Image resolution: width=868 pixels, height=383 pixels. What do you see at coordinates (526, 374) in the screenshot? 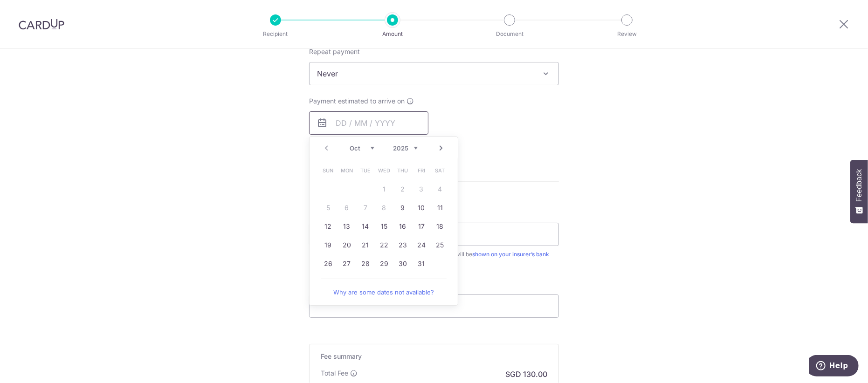
I see `p: SGD 130.00` at bounding box center [526, 374].